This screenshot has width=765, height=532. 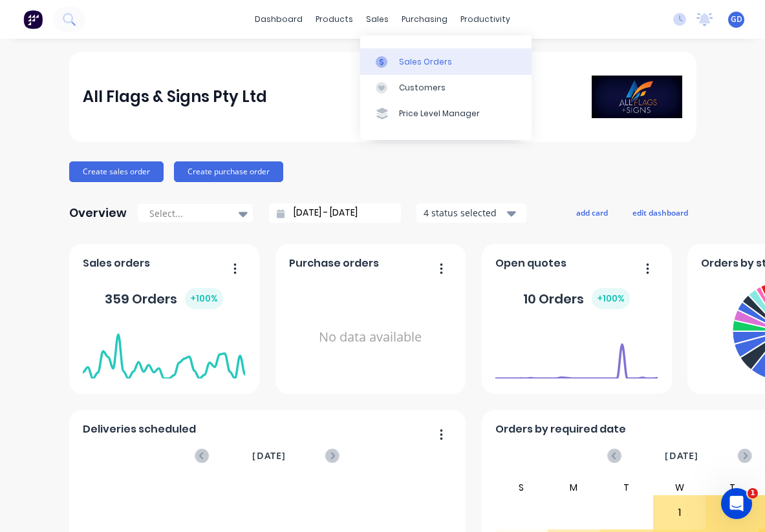 What do you see at coordinates (424, 19) in the screenshot?
I see `div: purchasing` at bounding box center [424, 19].